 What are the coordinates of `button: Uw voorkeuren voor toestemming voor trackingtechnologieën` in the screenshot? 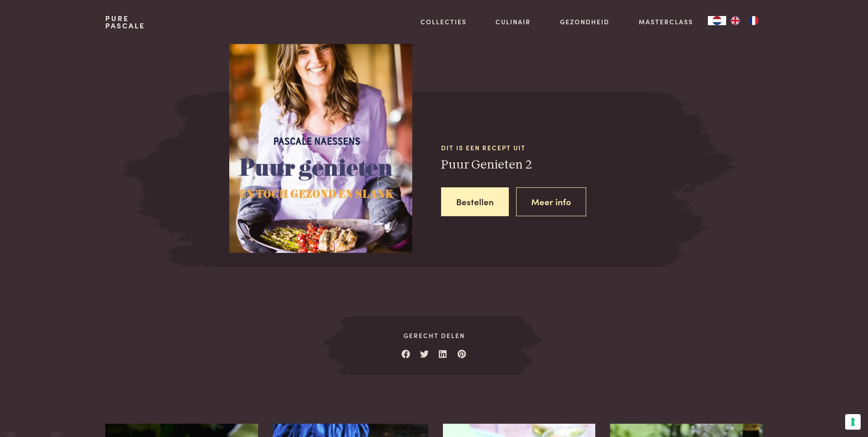 It's located at (853, 422).